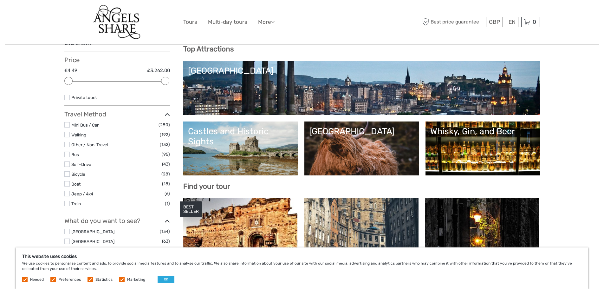  What do you see at coordinates (166, 241) in the screenshot?
I see `span: (63)` at bounding box center [166, 241].